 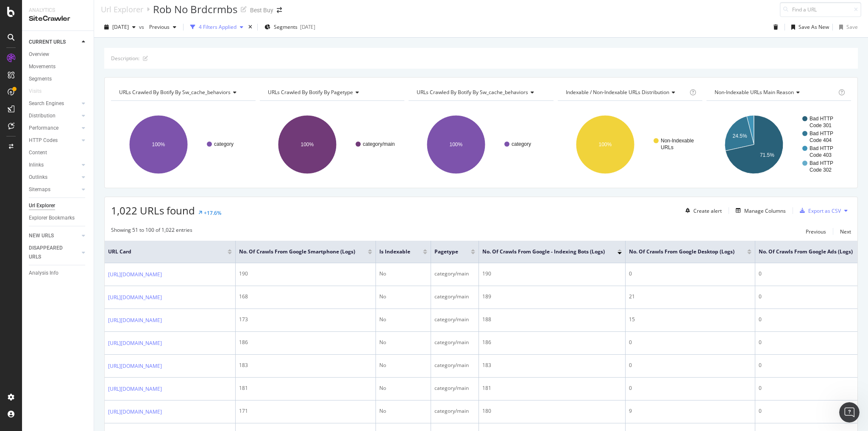 I want to click on a: Visits, so click(x=39, y=91).